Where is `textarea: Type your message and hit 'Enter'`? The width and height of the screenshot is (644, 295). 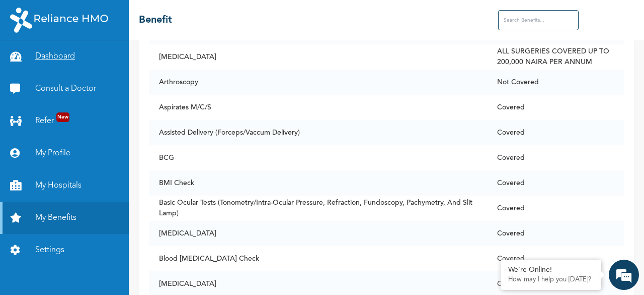
textarea: Type your message and hit 'Enter' is located at coordinates (98, 226).